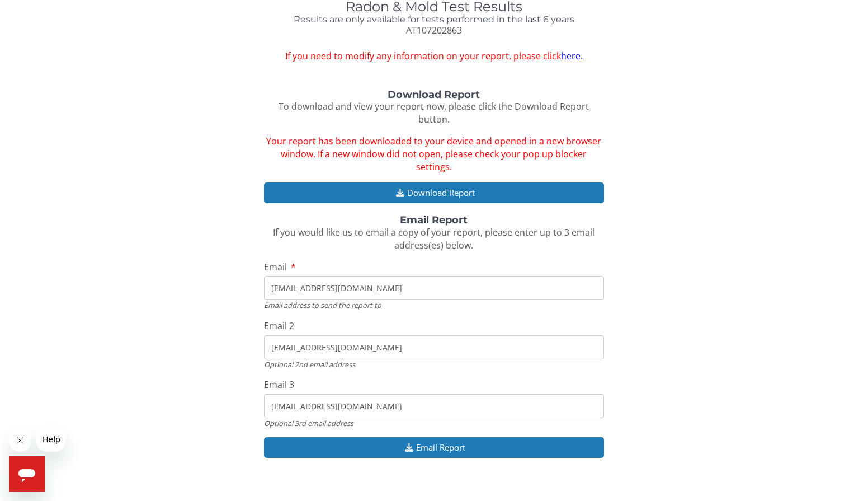 The width and height of the screenshot is (868, 501). I want to click on span: Your report has been downloaded to your device and opened in a new browser window. If a new windo..., so click(434, 154).